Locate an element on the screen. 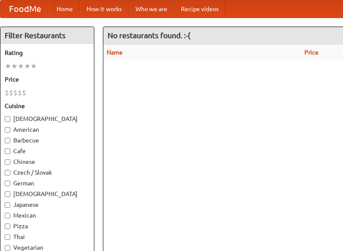 The height and width of the screenshot is (251, 343). h4: Filter Restaurants is located at coordinates (47, 36).